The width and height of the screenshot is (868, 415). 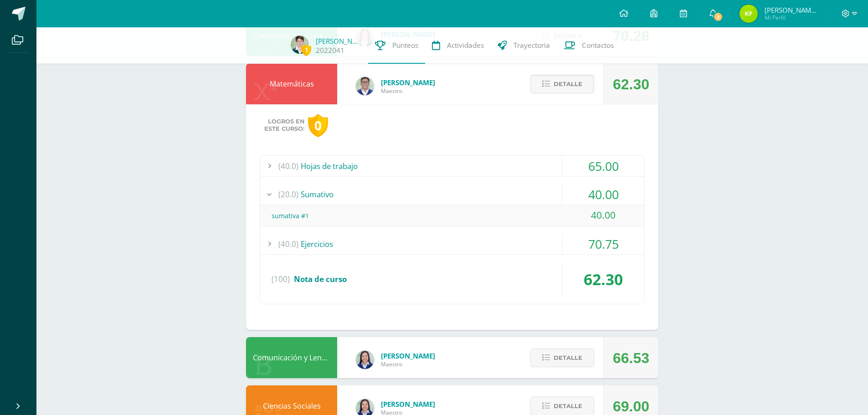 What do you see at coordinates (365, 86) in the screenshot?
I see `img: f6a1091ea3bb7f96ed48998b280fb161.png` at bounding box center [365, 86].